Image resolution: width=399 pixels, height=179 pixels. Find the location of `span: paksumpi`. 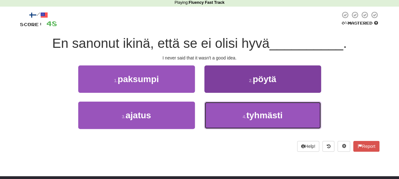

span: paksumpi is located at coordinates (138, 79).